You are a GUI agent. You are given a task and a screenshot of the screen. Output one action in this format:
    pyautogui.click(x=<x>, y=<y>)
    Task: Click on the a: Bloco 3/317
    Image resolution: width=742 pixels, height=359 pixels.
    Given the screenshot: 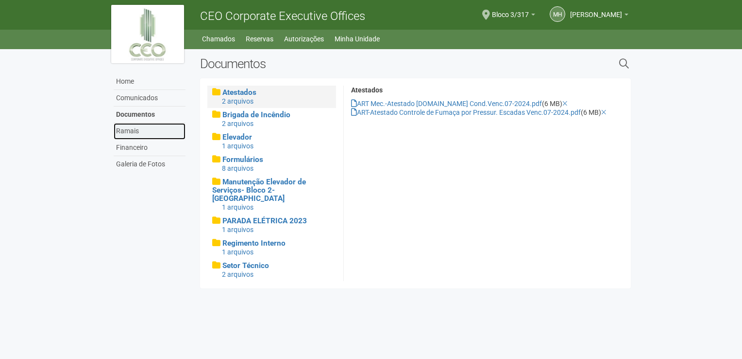 What is the action you would take?
    pyautogui.click(x=514, y=16)
    